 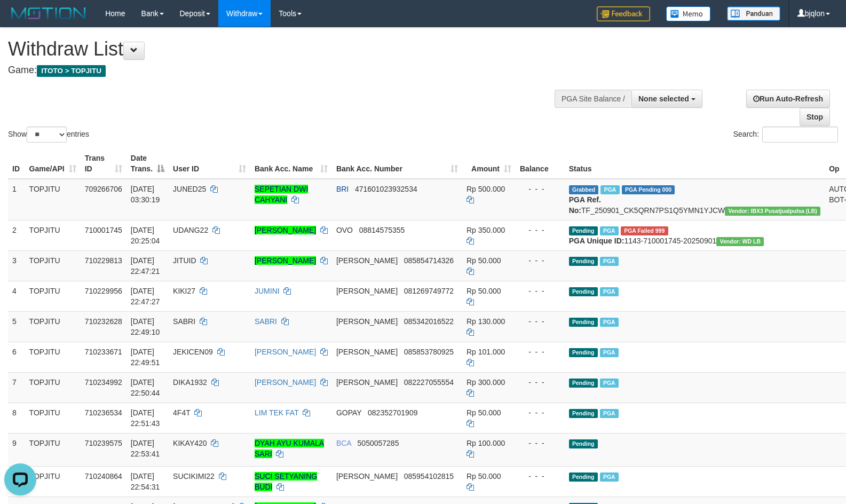 What do you see at coordinates (48, 134) in the screenshot?
I see `label: Show entries` at bounding box center [48, 134].